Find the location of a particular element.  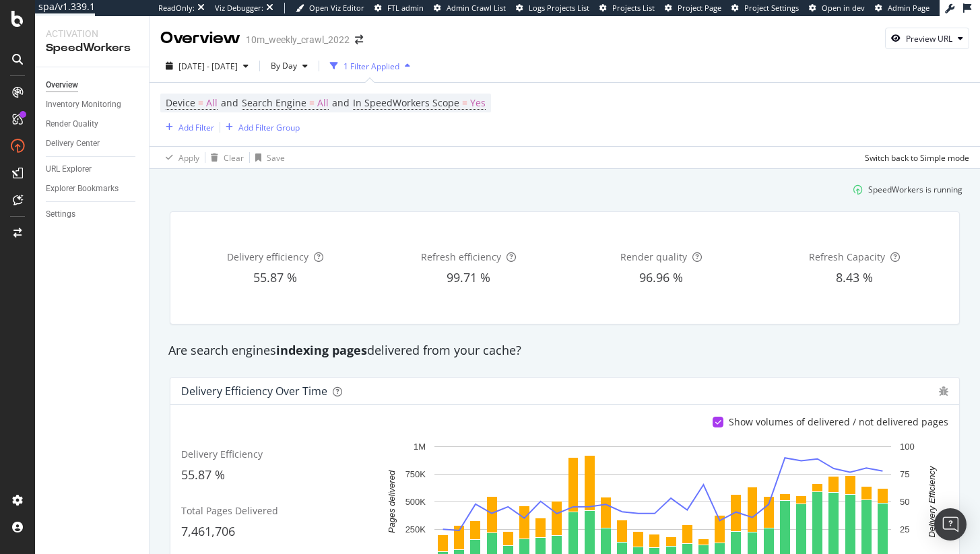

span: 99.71 % is located at coordinates (469, 277).